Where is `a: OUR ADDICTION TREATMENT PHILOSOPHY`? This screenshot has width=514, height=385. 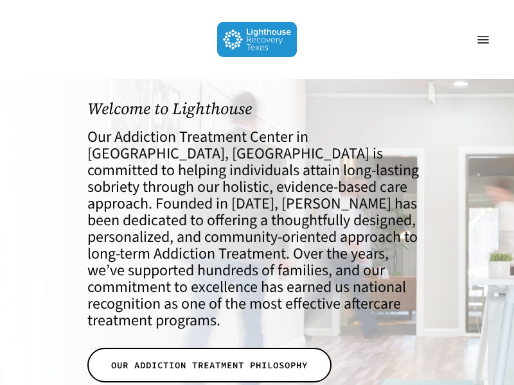
a: OUR ADDICTION TREATMENT PHILOSOPHY is located at coordinates (209, 366).